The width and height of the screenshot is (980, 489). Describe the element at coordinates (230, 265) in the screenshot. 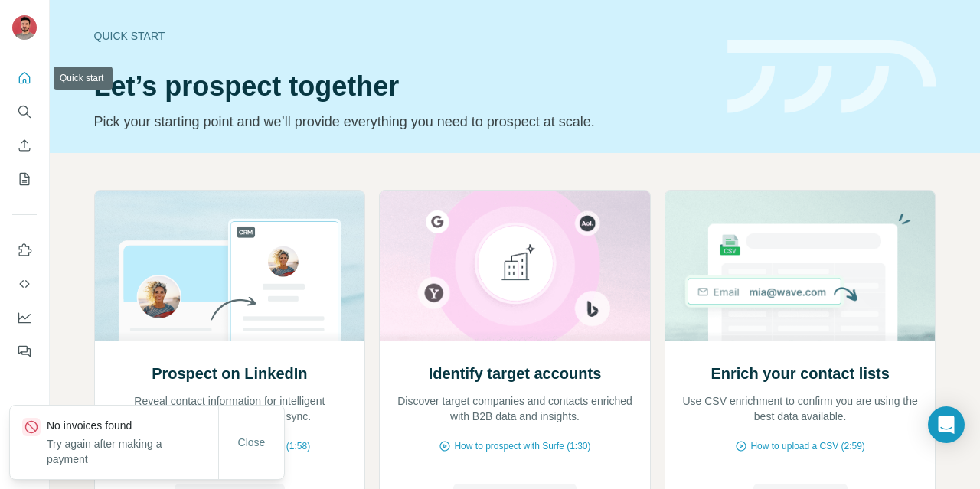

I see `img: Prospect on LinkedIn` at that location.